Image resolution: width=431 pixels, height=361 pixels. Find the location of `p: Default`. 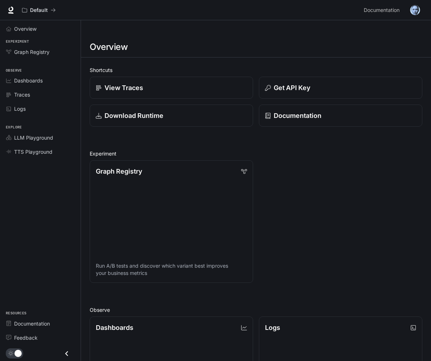

p: Default is located at coordinates (39, 10).